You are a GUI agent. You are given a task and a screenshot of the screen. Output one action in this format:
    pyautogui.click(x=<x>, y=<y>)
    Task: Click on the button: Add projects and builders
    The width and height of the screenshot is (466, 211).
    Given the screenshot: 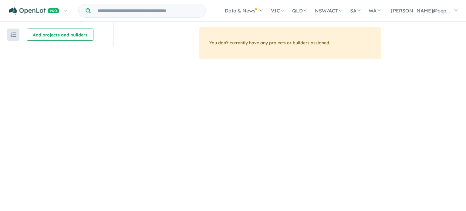 What is the action you would take?
    pyautogui.click(x=60, y=35)
    